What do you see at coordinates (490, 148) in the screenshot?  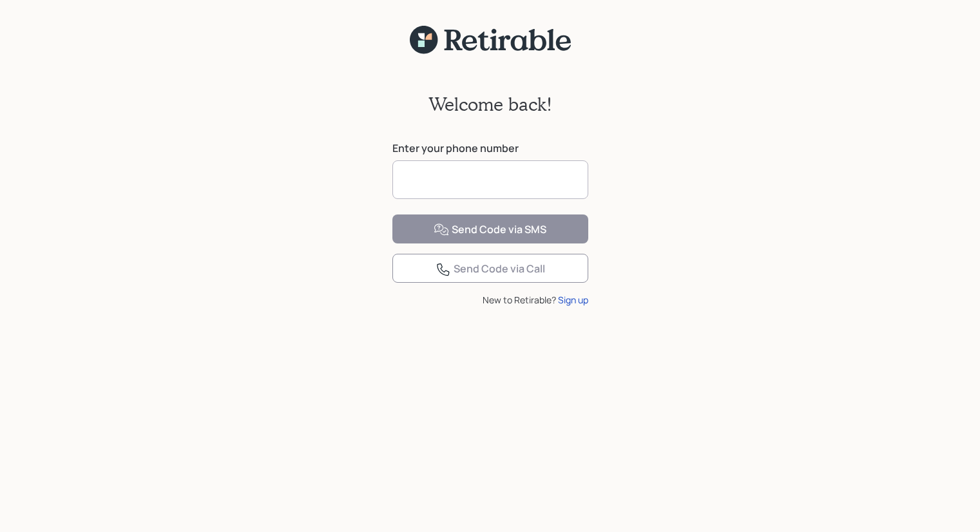 I see `label: Enter your phone number` at bounding box center [490, 148].